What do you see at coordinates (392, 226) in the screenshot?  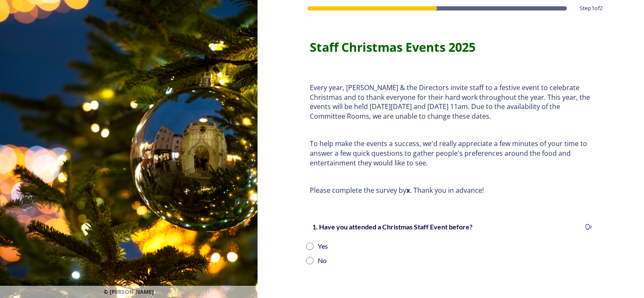 I see `strong: 1. Have you attended a Christmas Staff Event before?` at bounding box center [392, 226].